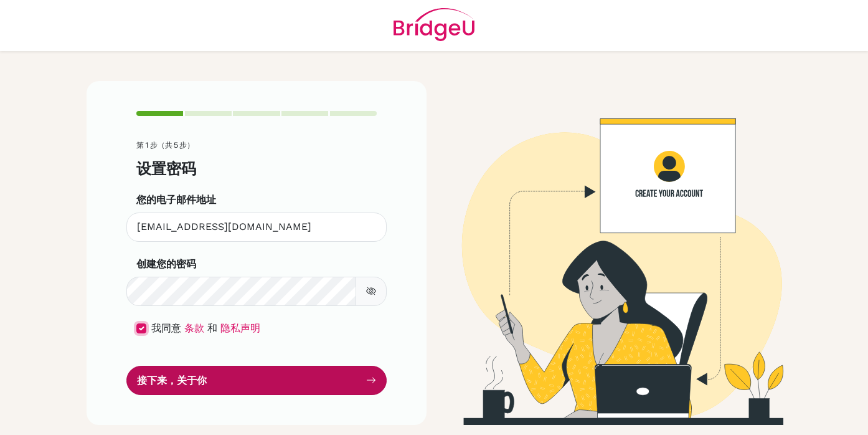 The height and width of the screenshot is (435, 868). Describe the element at coordinates (194, 328) in the screenshot. I see `a: 条款` at that location.